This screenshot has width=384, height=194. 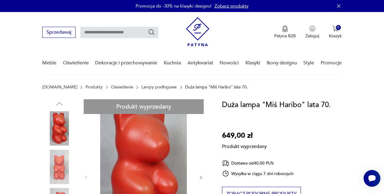 What do you see at coordinates (244, 135) in the screenshot?
I see `p: 649,00 zł` at bounding box center [244, 135].